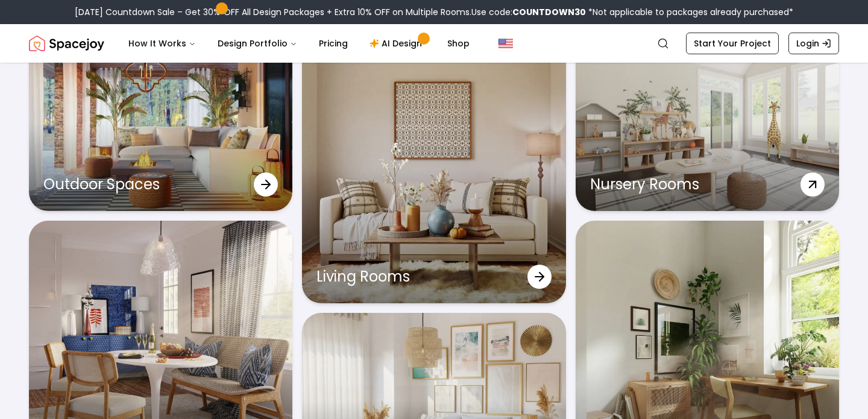  What do you see at coordinates (397, 43) in the screenshot?
I see `a: AI Design` at bounding box center [397, 43].